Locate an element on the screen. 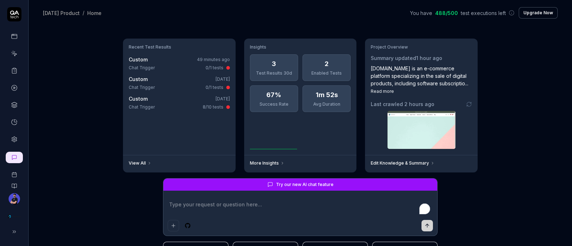  div: 1m 52s is located at coordinates (327, 95).